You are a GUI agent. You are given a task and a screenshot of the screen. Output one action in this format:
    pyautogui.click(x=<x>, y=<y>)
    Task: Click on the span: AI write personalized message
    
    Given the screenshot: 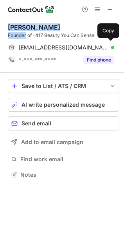 What is the action you would take?
    pyautogui.click(x=63, y=105)
    